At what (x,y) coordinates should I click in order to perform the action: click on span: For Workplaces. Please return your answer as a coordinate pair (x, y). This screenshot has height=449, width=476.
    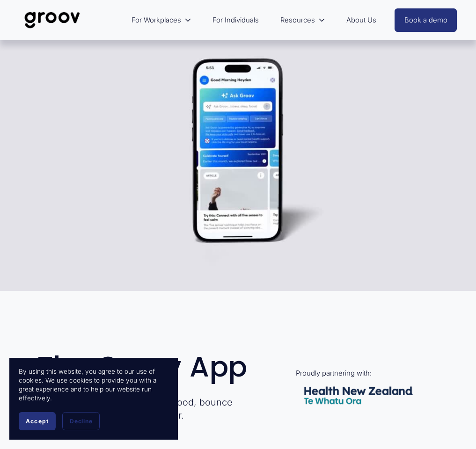
    Looking at the image, I should click on (156, 20).